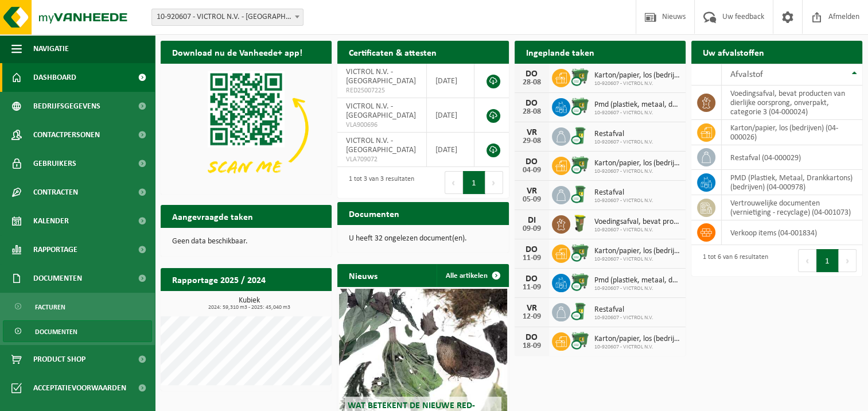 The height and width of the screenshot is (411, 868). I want to click on p: Geen data beschikbaar., so click(246, 242).